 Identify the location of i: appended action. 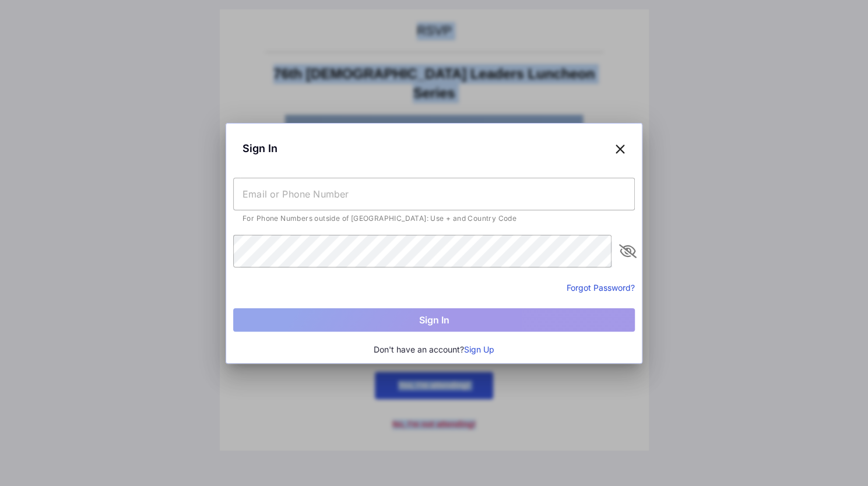
(628, 251).